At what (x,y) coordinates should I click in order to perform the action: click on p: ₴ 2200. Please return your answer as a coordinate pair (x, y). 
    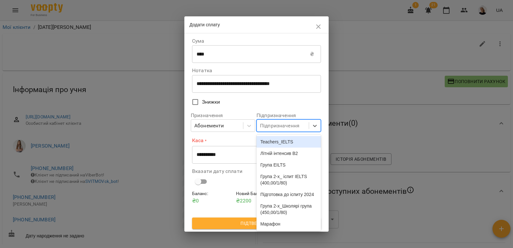
    Looking at the image, I should click on (257, 201).